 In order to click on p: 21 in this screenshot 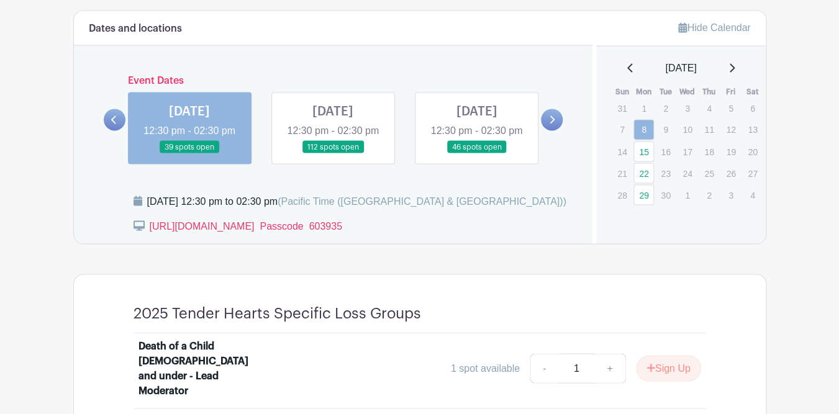, I will do `click(621, 173)`.